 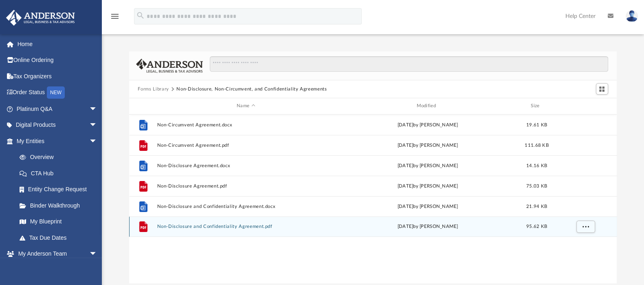 What do you see at coordinates (58, 222) in the screenshot?
I see `a: My Blueprint` at bounding box center [58, 222].